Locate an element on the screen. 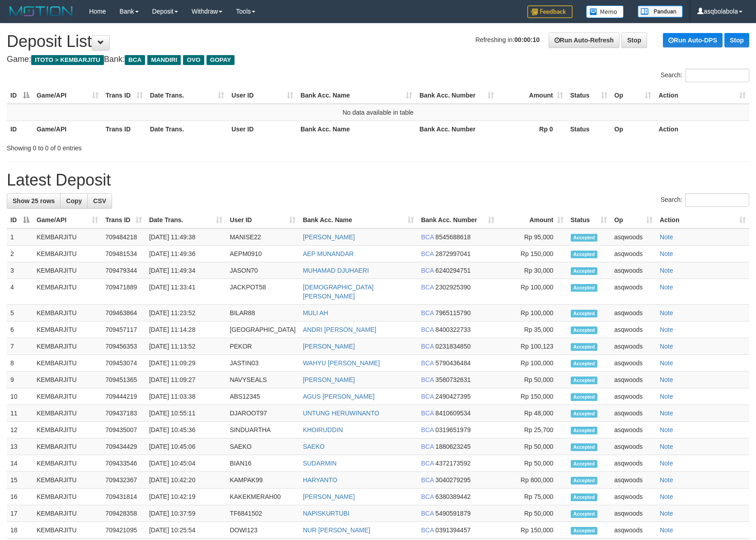  a: CSV is located at coordinates (99, 201).